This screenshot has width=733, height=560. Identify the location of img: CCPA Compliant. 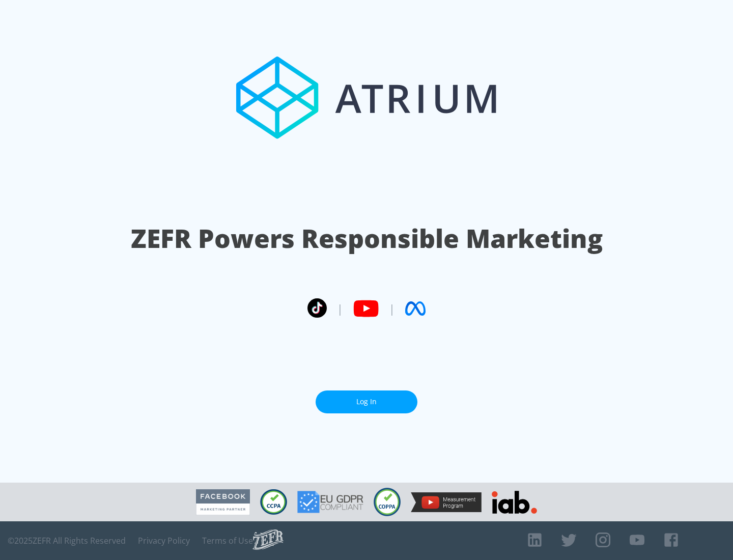
(273, 502).